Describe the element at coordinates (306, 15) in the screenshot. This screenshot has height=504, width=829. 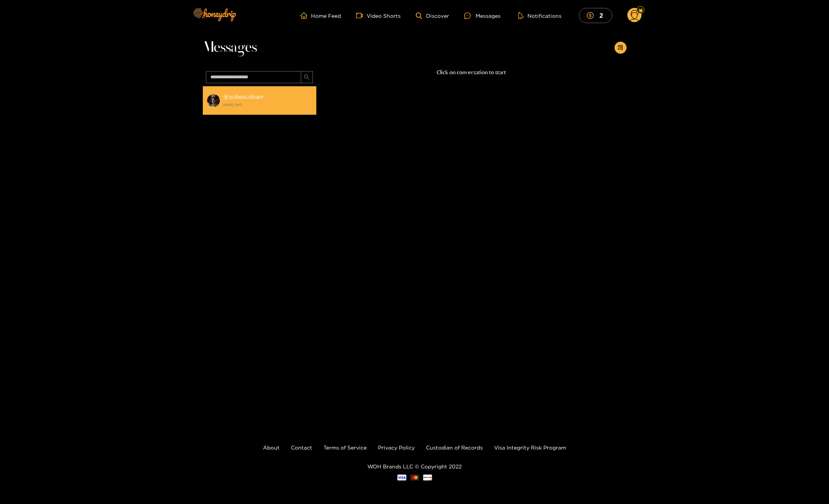
I see `span: home` at that location.